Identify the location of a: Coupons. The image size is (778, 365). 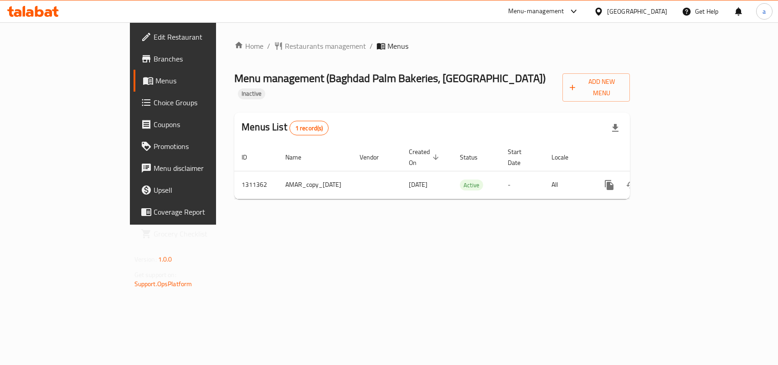
(196, 124).